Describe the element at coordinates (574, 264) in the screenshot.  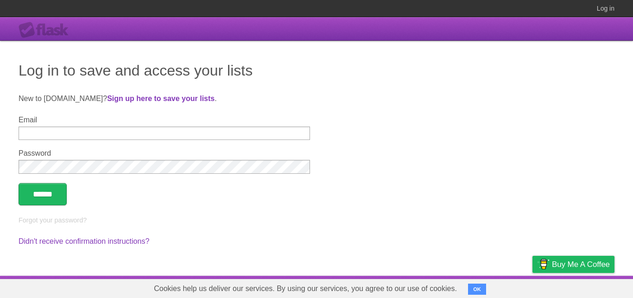
I see `a: Buy me a coffee` at that location.